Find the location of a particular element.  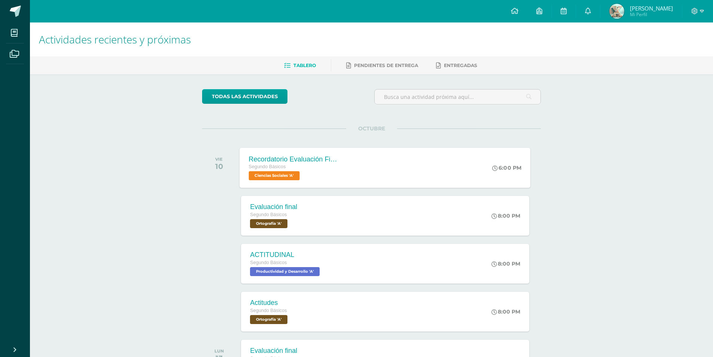

span: Productividad y Desarrollo 'A' is located at coordinates (285, 271).